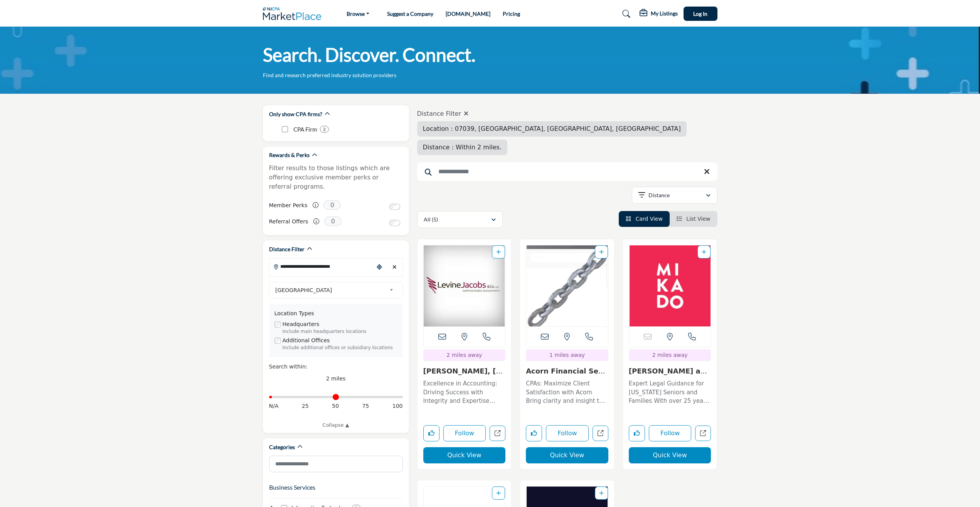  I want to click on a: View Card, so click(644, 219).